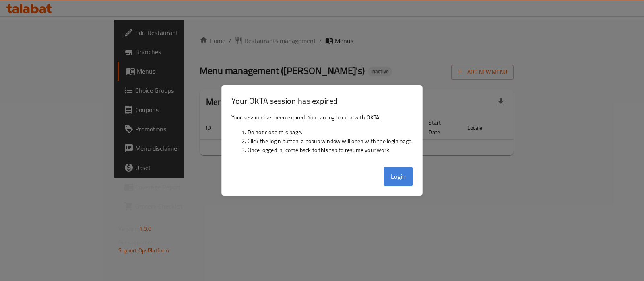  I want to click on div: Your session has been expired. You can log back in with OKTA., so click(322, 136).